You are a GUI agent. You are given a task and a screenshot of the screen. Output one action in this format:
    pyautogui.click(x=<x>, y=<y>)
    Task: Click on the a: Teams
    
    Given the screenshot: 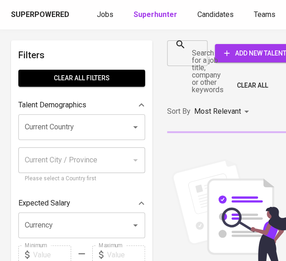 What is the action you would take?
    pyautogui.click(x=265, y=15)
    